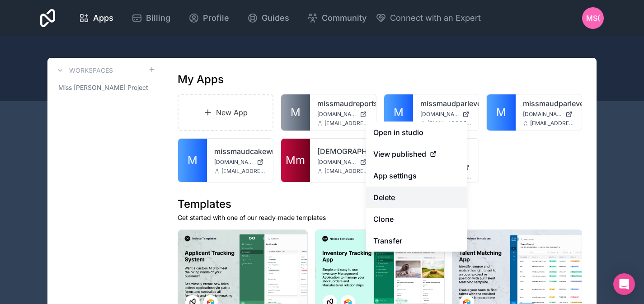 Image resolution: width=644 pixels, height=304 pixels. I want to click on a: New App, so click(226, 112).